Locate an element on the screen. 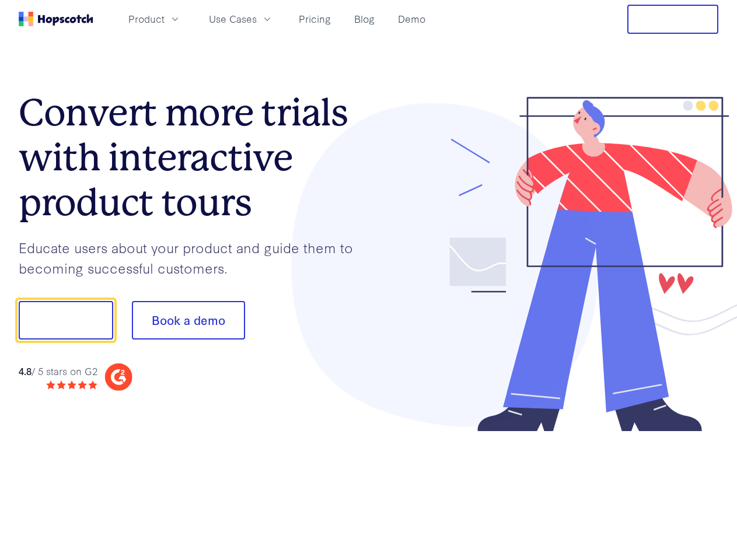 The height and width of the screenshot is (560, 737). h1: Convert more trials with interactive product tours is located at coordinates (193, 157).